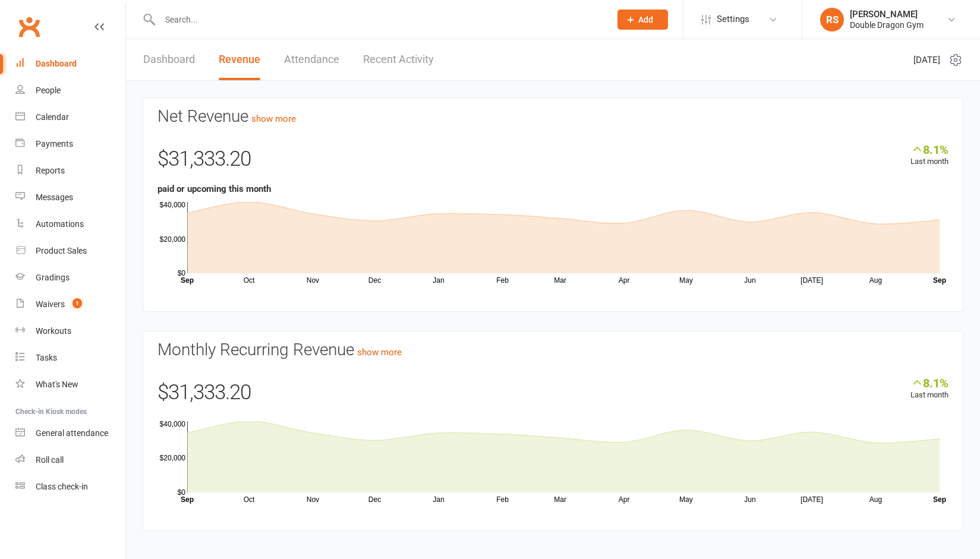 The height and width of the screenshot is (559, 980). What do you see at coordinates (70, 304) in the screenshot?
I see `a: Waivers 1` at bounding box center [70, 304].